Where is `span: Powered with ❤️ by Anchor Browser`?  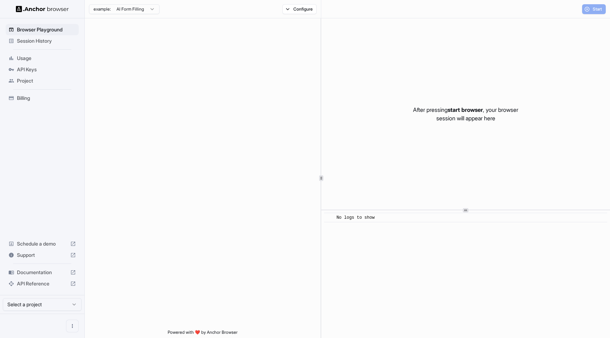 span: Powered with ❤️ by Anchor Browser is located at coordinates (203, 334).